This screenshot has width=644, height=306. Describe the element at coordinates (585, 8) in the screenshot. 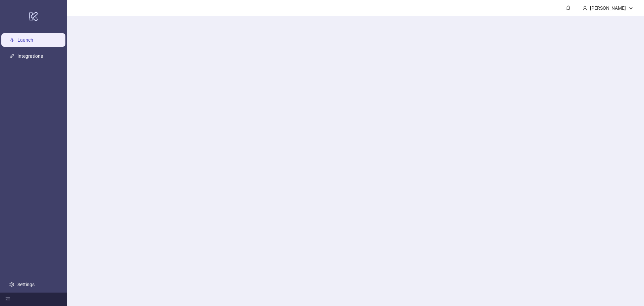

I see `span: user` at that location.